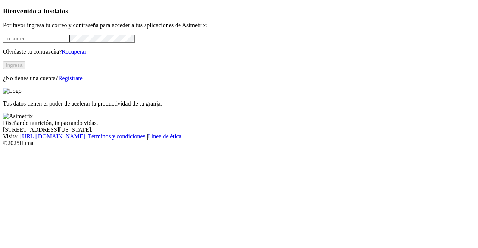 The width and height of the screenshot is (478, 248). Describe the element at coordinates (36, 38) in the screenshot. I see `input: Tu correo` at that location.